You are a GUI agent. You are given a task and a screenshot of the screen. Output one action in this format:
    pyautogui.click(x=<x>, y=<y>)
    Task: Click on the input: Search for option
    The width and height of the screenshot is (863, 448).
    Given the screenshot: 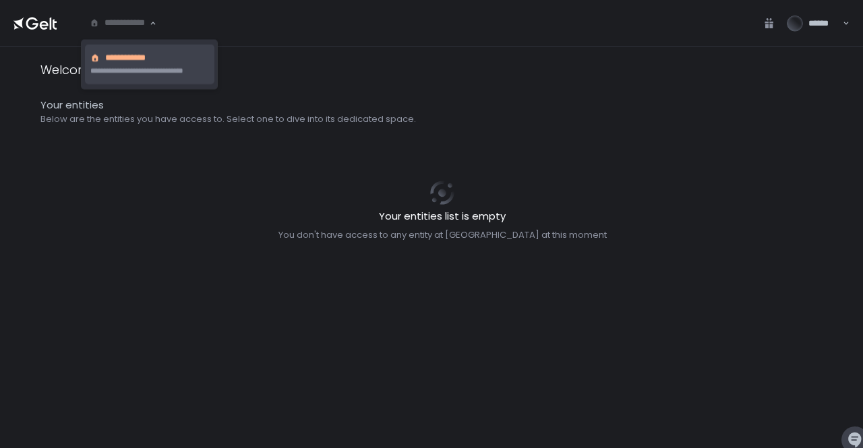 What is the action you would take?
    pyautogui.click(x=119, y=24)
    